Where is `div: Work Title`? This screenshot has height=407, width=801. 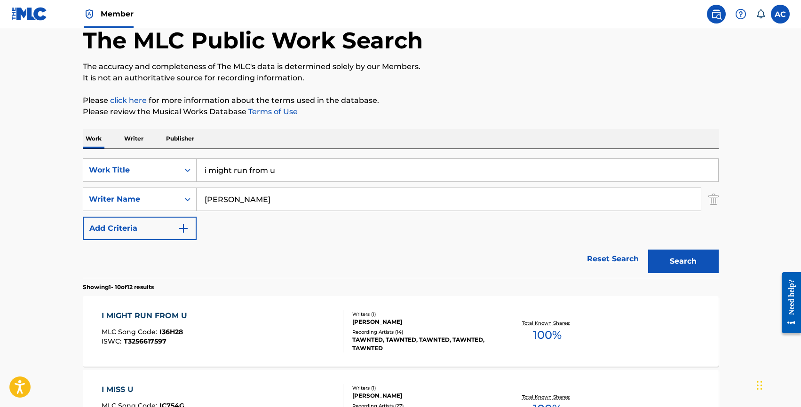 div: Work Title is located at coordinates (131, 170).